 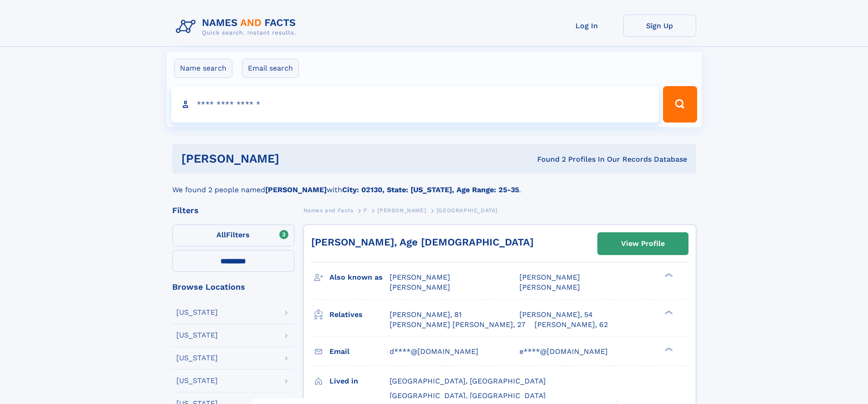 What do you see at coordinates (365, 210) in the screenshot?
I see `a: F` at bounding box center [365, 210].